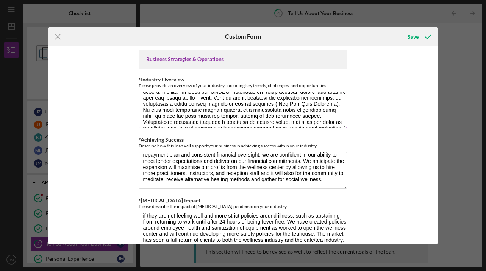 This screenshot has width=486, height=271. Describe the element at coordinates (418, 37) in the screenshot. I see `button: Save` at that location.